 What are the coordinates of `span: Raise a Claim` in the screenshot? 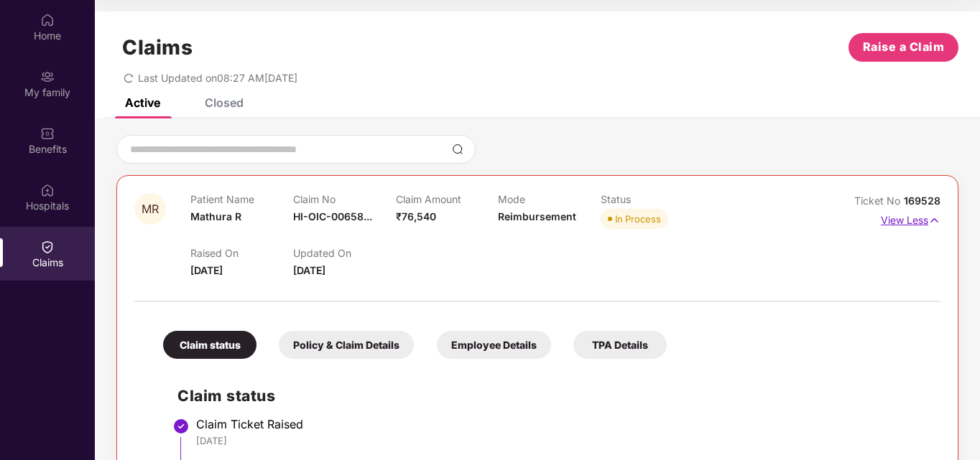 It's located at (904, 47).